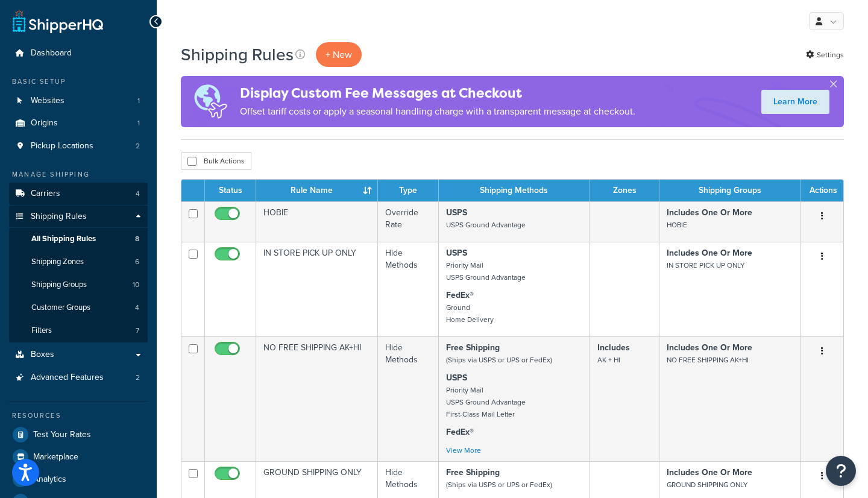 This screenshot has height=498, width=868. What do you see at coordinates (78, 330) in the screenshot?
I see `li: Filters` at bounding box center [78, 330].